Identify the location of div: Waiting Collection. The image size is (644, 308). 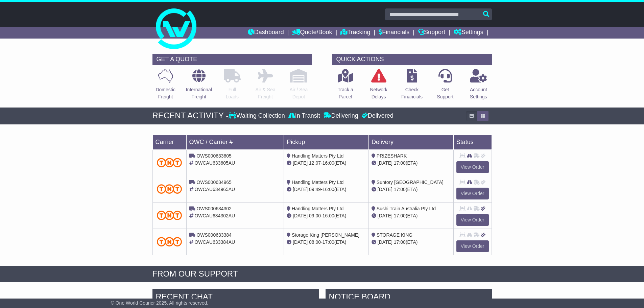
(257, 116).